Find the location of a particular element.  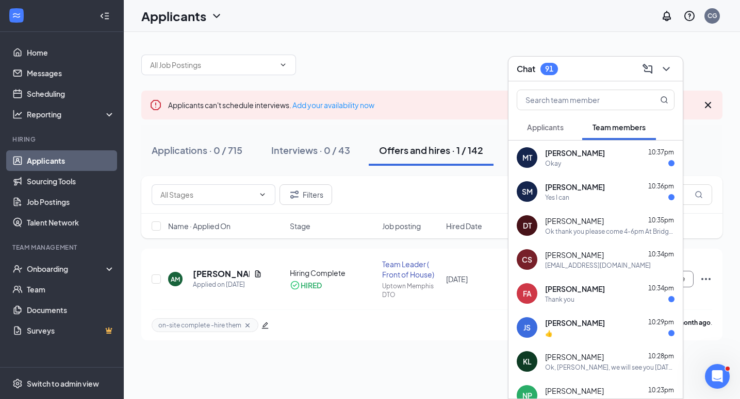

div: 91 is located at coordinates (549, 69).